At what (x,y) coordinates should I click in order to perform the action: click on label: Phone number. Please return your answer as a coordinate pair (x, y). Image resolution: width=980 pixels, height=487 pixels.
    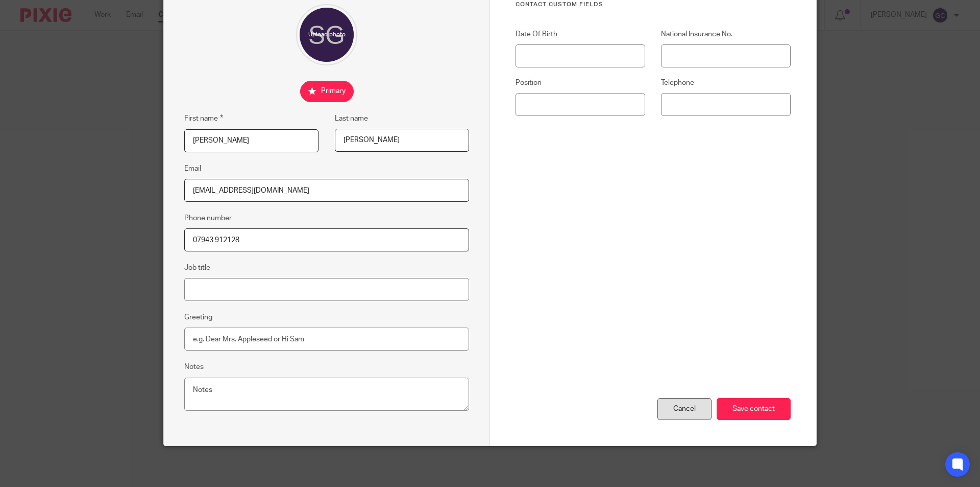
    Looking at the image, I should click on (207, 218).